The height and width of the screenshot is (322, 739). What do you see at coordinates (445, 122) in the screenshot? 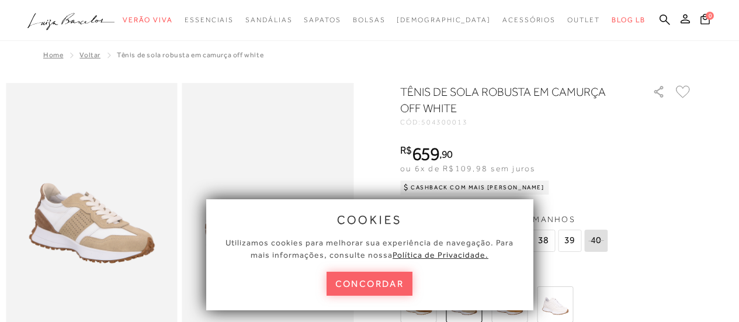
I see `span: 504300013` at bounding box center [445, 122].